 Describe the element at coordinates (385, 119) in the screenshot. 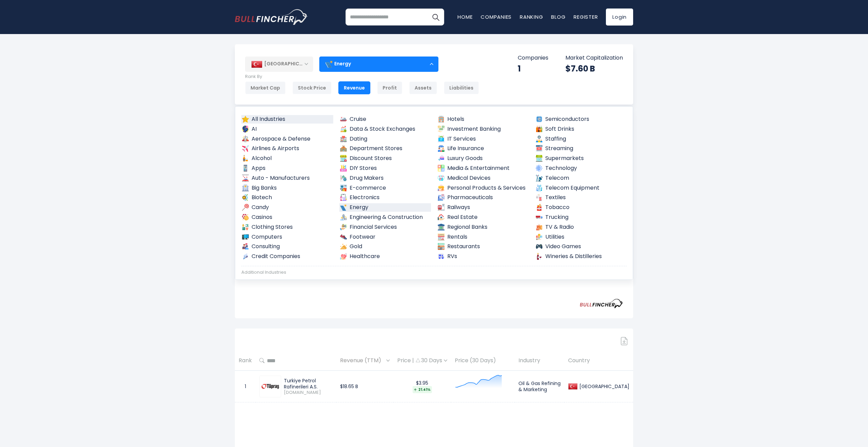

I see `a: Cruise` at that location.